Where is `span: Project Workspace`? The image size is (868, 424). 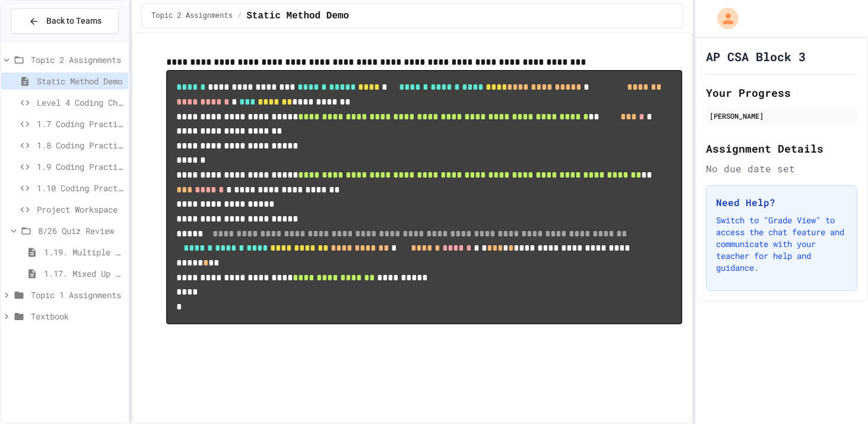 span: Project Workspace is located at coordinates (80, 209).